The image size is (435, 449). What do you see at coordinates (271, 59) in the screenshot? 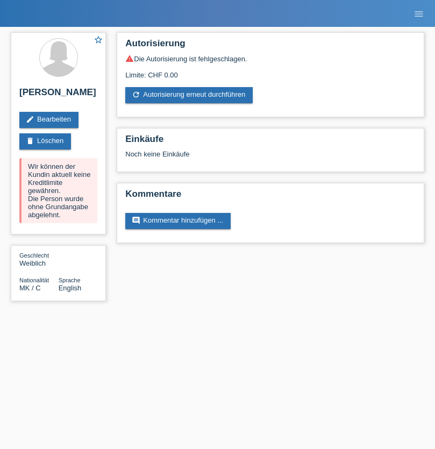
I see `div: Die Autorisierung ist fehlgeschlagen.` at bounding box center [271, 59].